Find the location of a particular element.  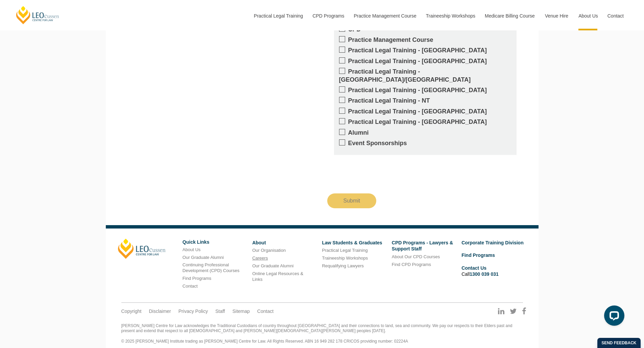

a: Online Legal Resources & Links is located at coordinates (278, 277).